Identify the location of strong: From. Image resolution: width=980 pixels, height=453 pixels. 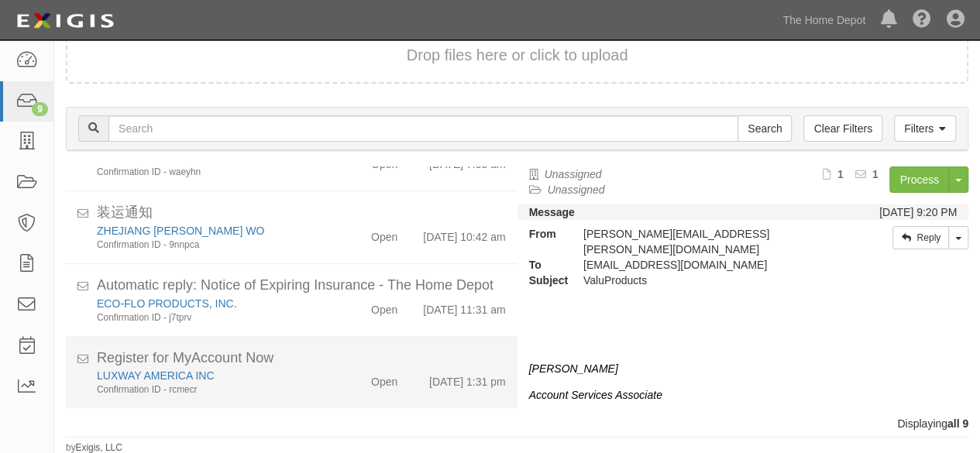
(545, 234).